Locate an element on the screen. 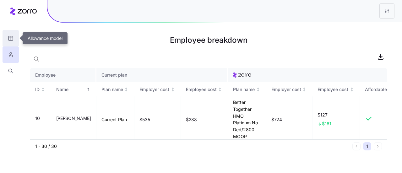 Image resolution: width=402 pixels, height=173 pixels. button: Previous page is located at coordinates (357, 146).